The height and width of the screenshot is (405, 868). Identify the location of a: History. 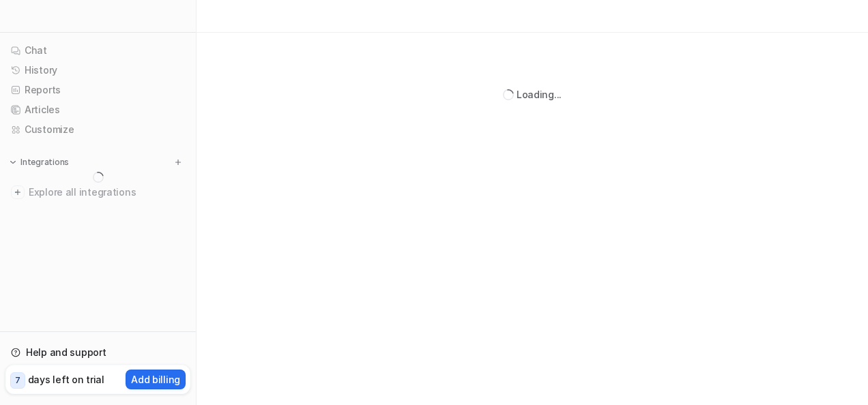
(98, 70).